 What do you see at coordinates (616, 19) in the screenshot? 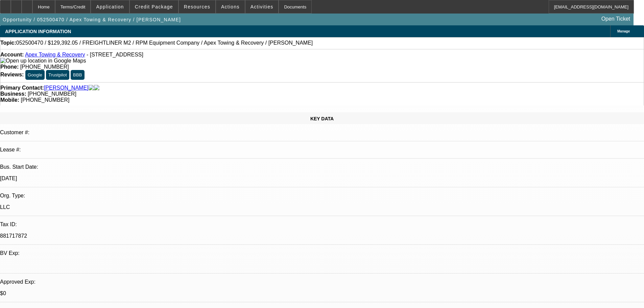
I see `a: Open Ticket` at bounding box center [616, 19].